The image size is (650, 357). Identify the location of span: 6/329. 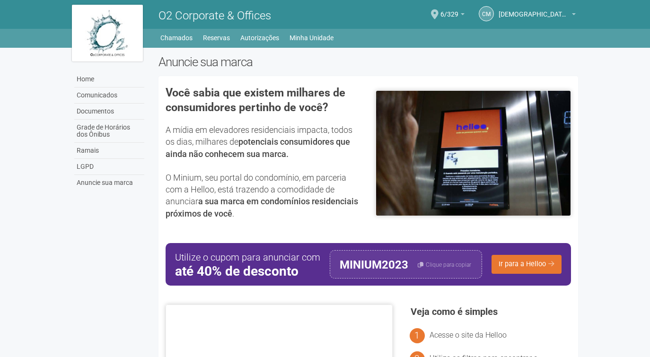
(450, 9).